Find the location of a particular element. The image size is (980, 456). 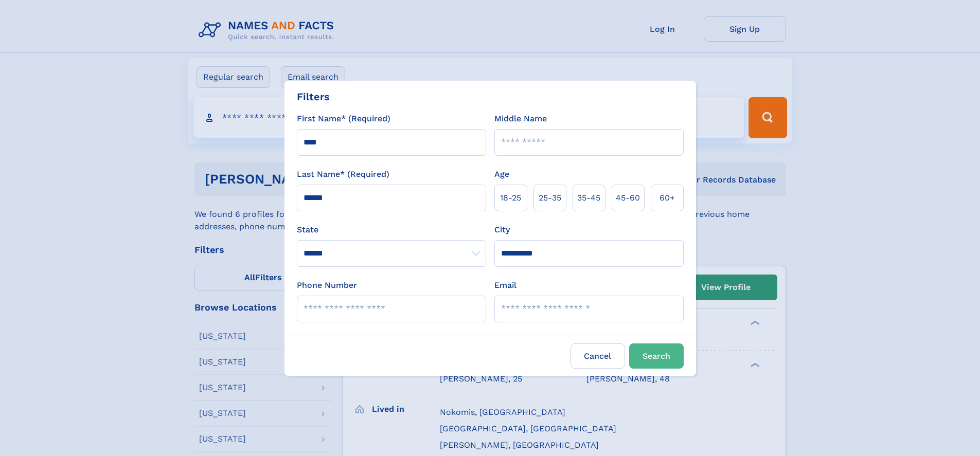

label: City is located at coordinates (502, 230).